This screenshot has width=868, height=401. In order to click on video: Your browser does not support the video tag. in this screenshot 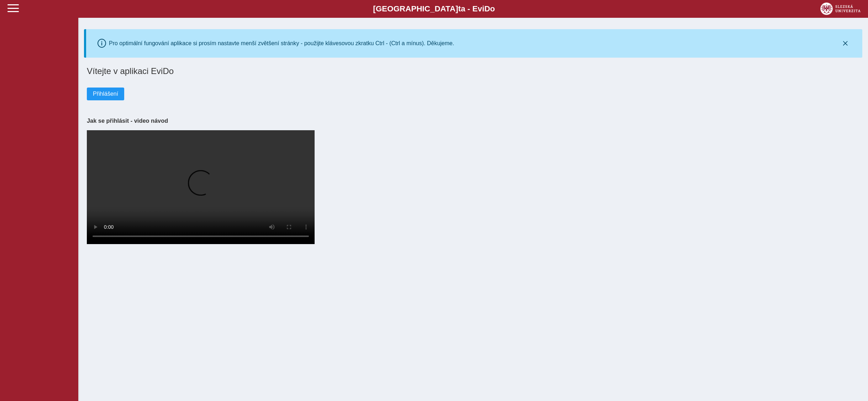, I will do `click(201, 187)`.